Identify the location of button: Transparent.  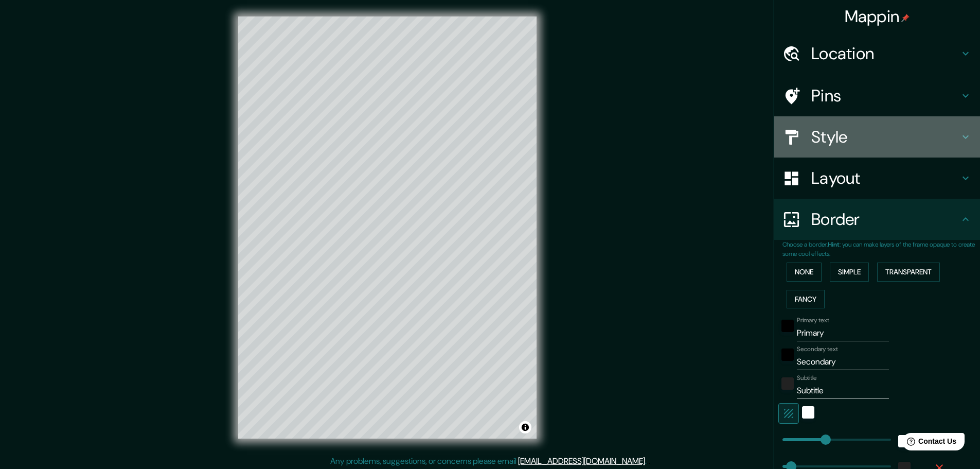
(908, 272).